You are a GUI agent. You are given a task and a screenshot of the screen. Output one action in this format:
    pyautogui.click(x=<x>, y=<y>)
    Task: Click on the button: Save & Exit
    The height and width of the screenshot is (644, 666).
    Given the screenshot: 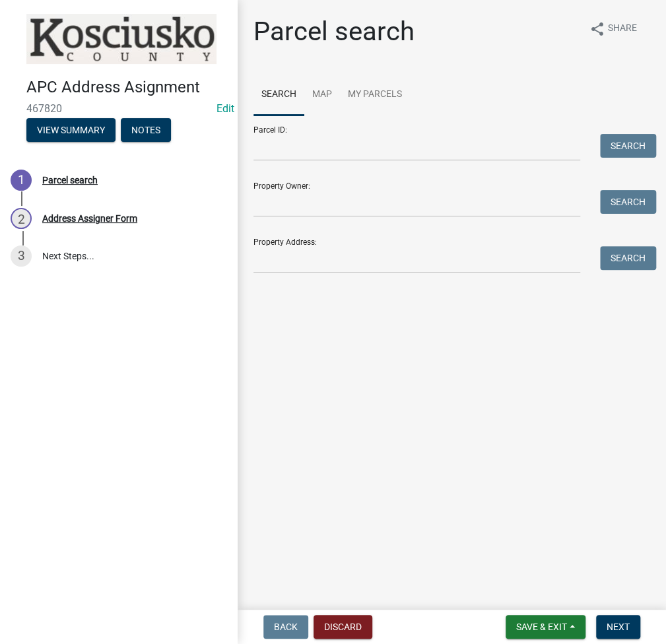 What is the action you would take?
    pyautogui.click(x=546, y=627)
    